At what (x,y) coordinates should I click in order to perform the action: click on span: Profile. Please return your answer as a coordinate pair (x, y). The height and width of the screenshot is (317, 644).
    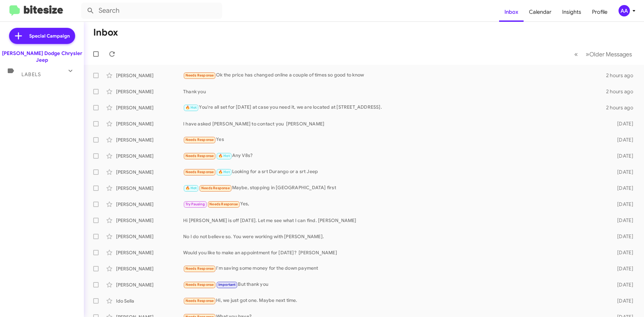
    Looking at the image, I should click on (600, 12).